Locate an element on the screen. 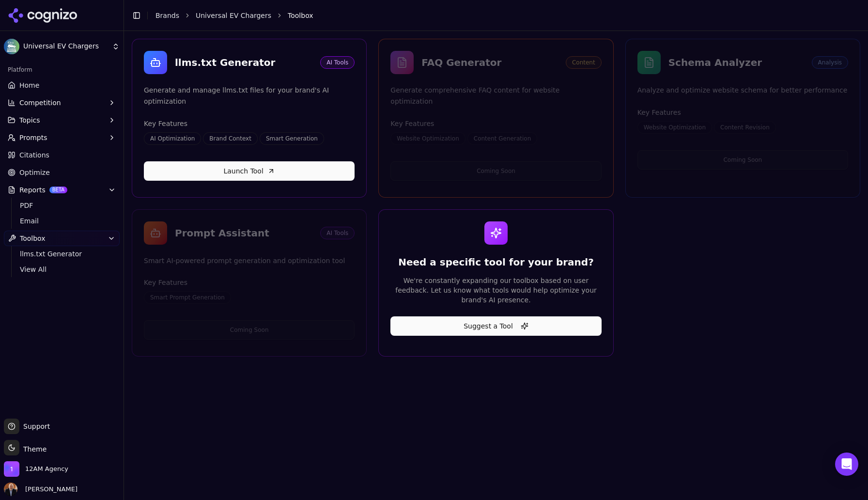  button: Suggest a Tool is located at coordinates (495, 326).